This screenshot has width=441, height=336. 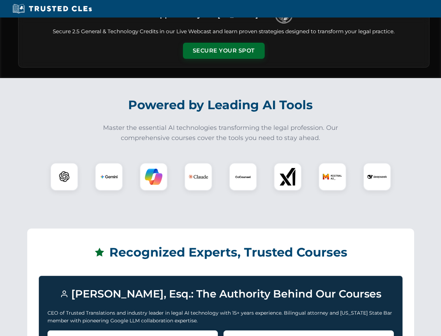 I want to click on div: CoCounsel, so click(x=243, y=177).